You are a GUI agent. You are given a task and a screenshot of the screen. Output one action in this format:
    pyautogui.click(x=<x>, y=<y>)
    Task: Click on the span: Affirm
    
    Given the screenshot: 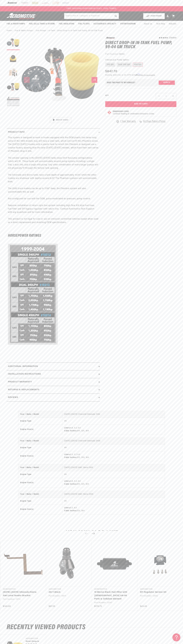 What is the action you would take?
    pyautogui.click(x=137, y=74)
    